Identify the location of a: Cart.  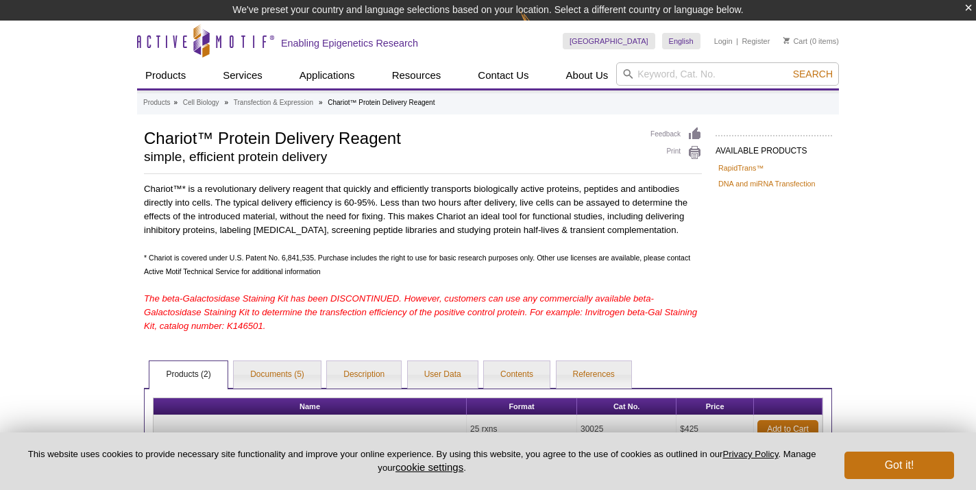
(795, 41).